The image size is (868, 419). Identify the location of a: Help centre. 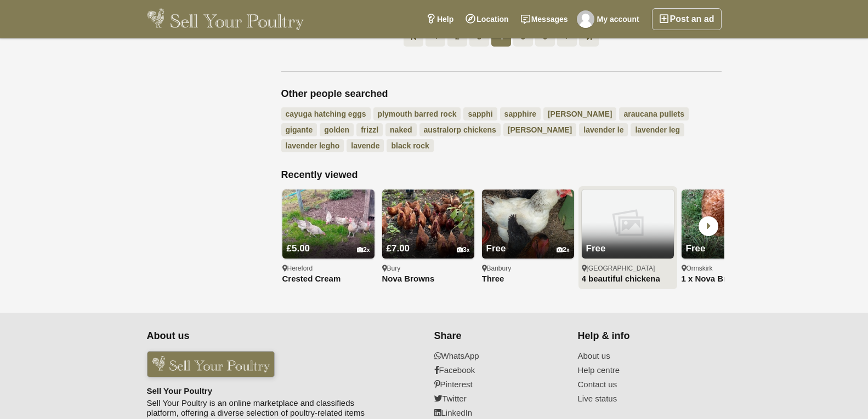
(643, 370).